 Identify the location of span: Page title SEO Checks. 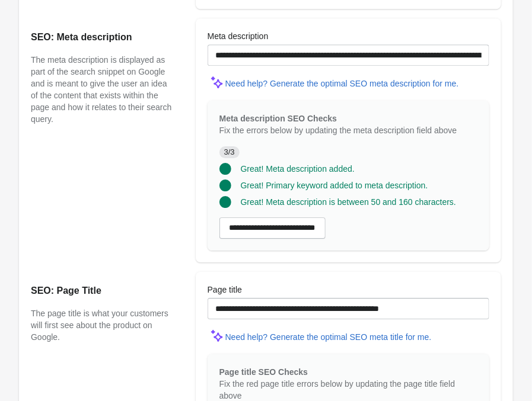
(263, 372).